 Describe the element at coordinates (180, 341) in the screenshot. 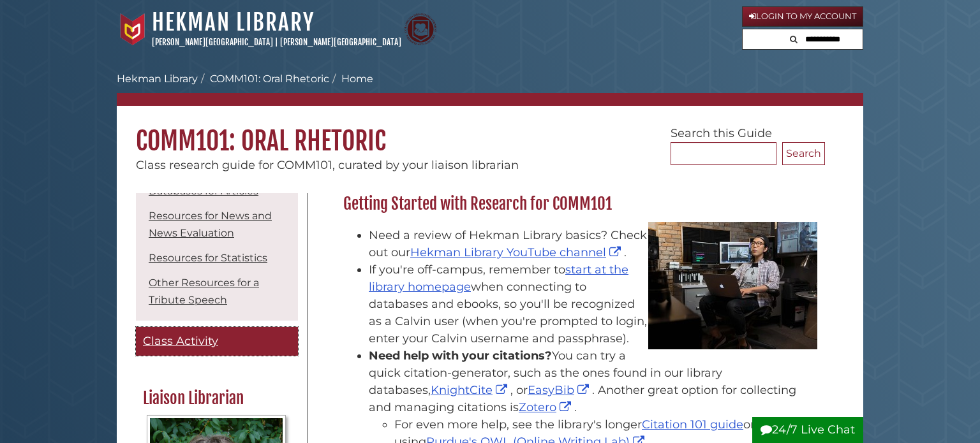

I see `span: Class Activity` at that location.